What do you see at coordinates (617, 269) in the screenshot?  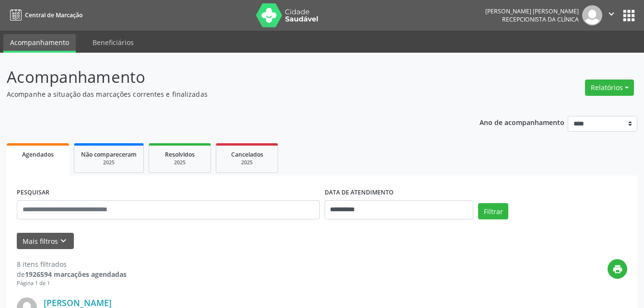 I see `i: print` at bounding box center [617, 269].